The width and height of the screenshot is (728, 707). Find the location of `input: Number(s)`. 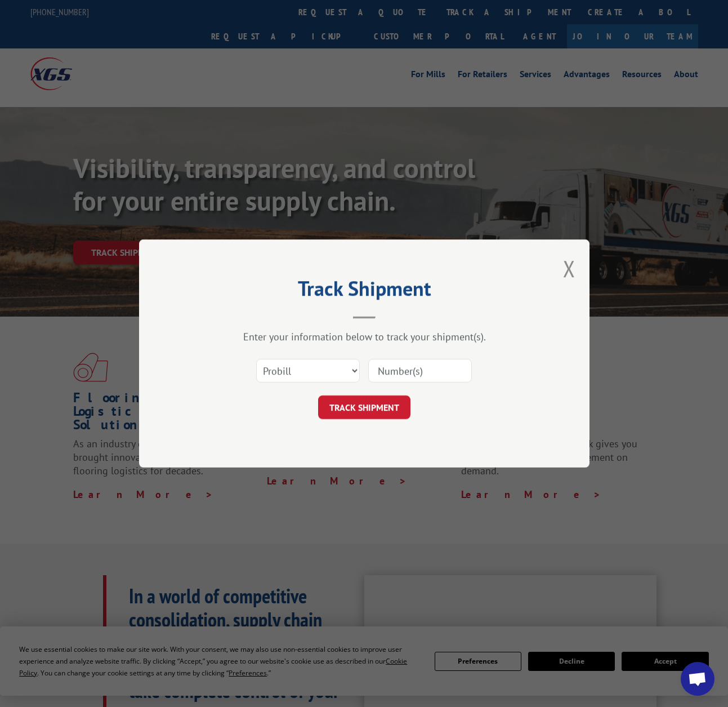

input: Number(s) is located at coordinates (420, 370).